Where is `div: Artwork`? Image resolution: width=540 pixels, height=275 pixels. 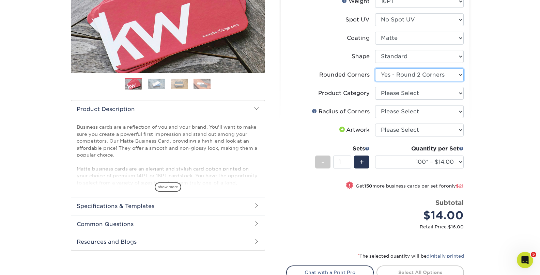 div: Artwork is located at coordinates (354, 130).